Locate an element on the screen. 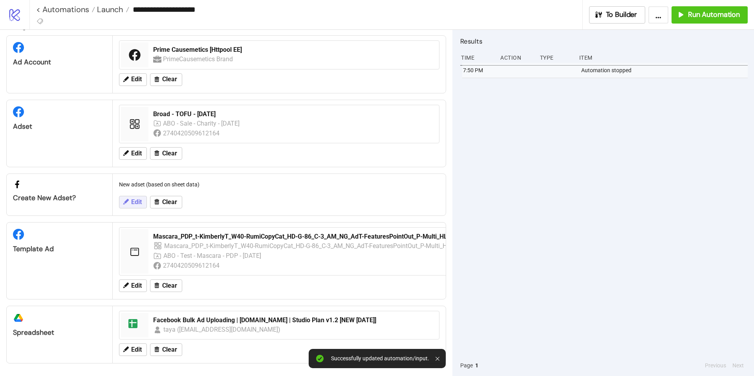  div: Adset is located at coordinates (59, 126).